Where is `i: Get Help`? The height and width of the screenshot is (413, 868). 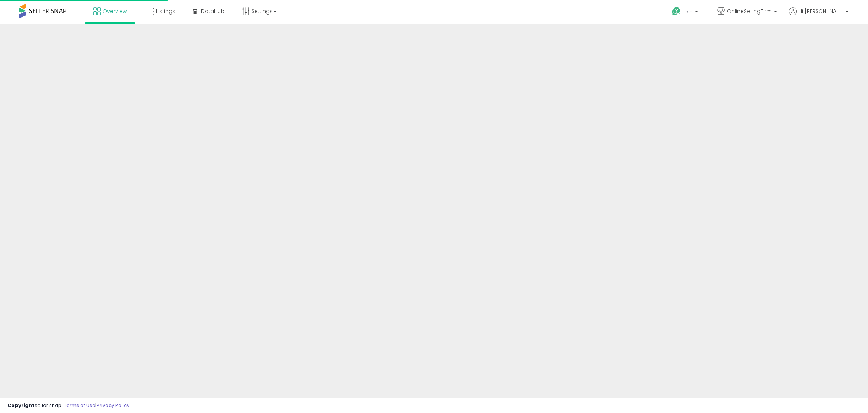
i: Get Help is located at coordinates (676, 11).